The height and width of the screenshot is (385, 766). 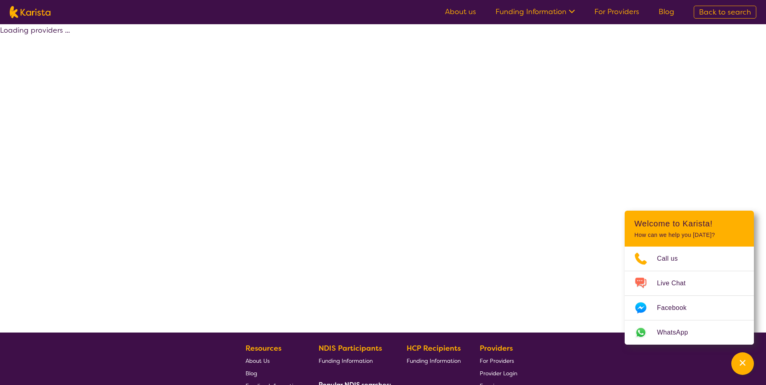 What do you see at coordinates (690, 296) in the screenshot?
I see `ul: Choose channel` at bounding box center [690, 296].